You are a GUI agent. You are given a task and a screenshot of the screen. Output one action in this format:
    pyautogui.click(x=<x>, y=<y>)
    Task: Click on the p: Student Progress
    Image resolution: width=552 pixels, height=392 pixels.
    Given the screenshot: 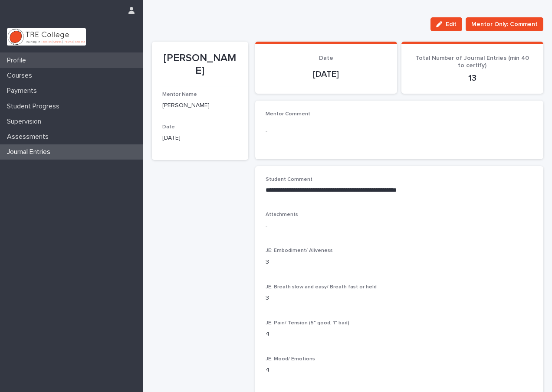 What is the action you would take?
    pyautogui.click(x=35, y=106)
    